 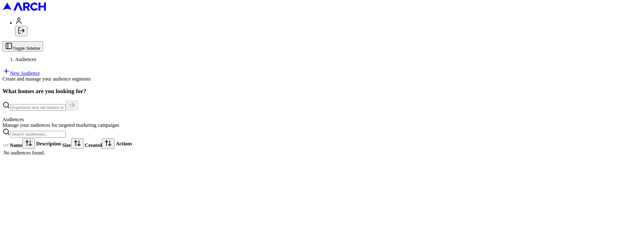 I want to click on input: Search audiences..., so click(x=38, y=134).